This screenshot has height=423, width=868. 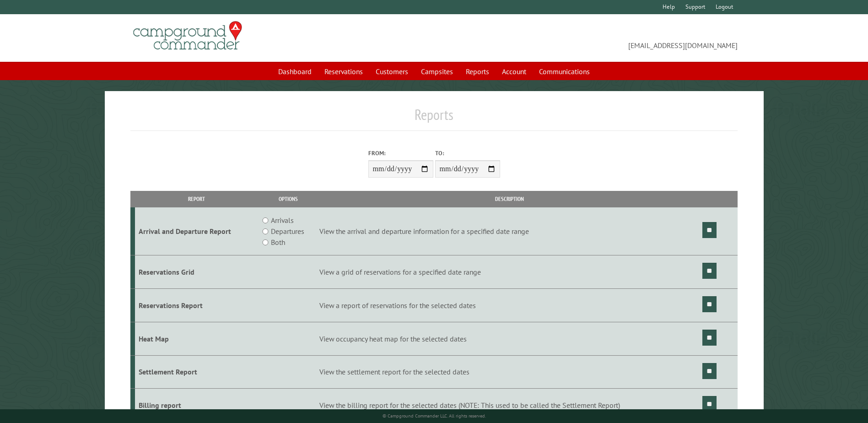 I want to click on small: © Campground Commander LLC. All rights reserved., so click(x=434, y=415).